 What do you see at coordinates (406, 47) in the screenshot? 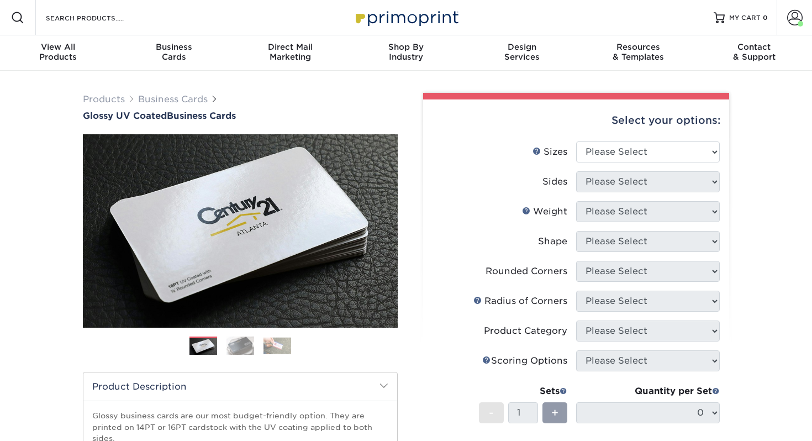
I see `span: Shop By` at bounding box center [406, 47].